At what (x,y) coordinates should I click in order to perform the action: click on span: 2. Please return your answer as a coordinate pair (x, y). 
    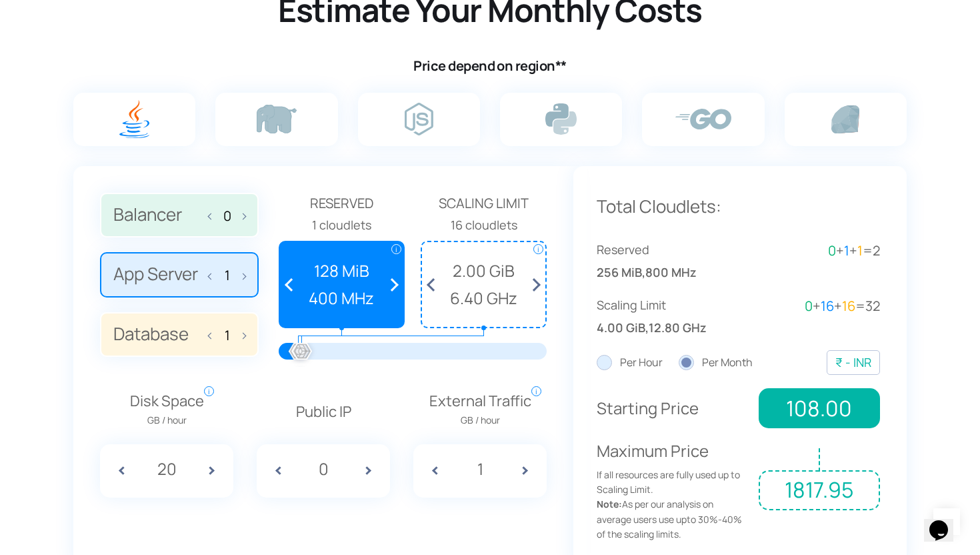
    Looking at the image, I should click on (876, 250).